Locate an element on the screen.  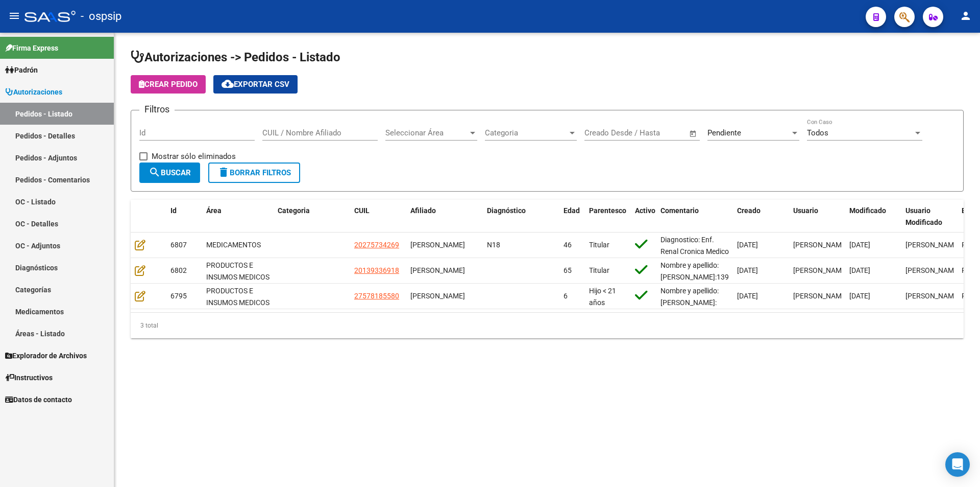
mat-icon: delete is located at coordinates (223, 172).